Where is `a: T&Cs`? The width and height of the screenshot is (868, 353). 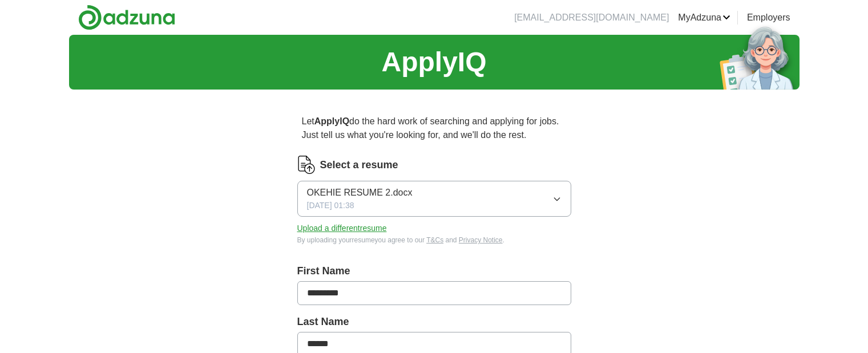 a: T&Cs is located at coordinates (435, 240).